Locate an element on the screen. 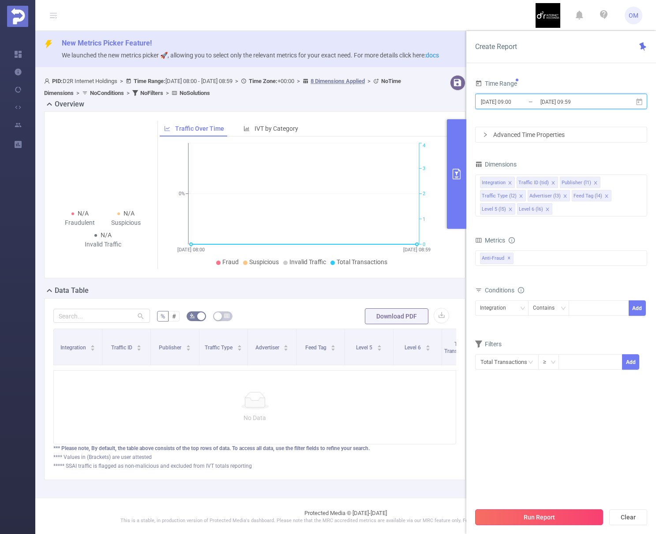  div: Invalid Traffic is located at coordinates (103, 244).